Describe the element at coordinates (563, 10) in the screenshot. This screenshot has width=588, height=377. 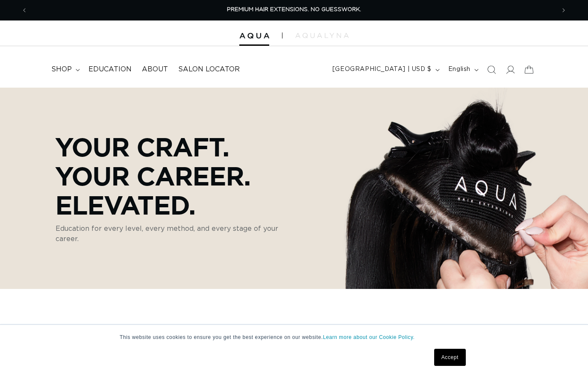
I see `button: Next announcement` at that location.